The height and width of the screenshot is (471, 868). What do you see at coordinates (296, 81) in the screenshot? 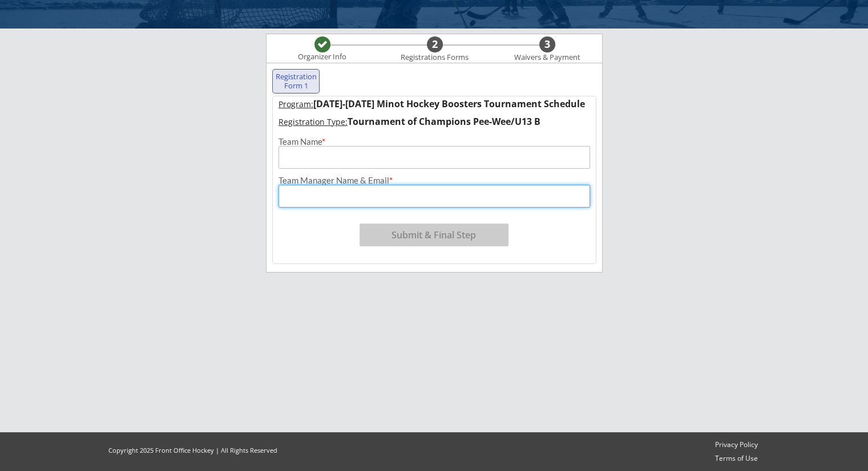
I see `div: Registration Form 1` at bounding box center [296, 81].